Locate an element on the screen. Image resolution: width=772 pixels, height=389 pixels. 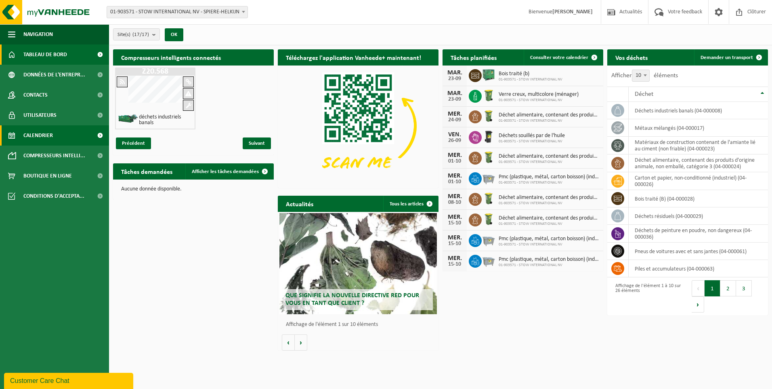
span: 10 is located at coordinates (641, 76).